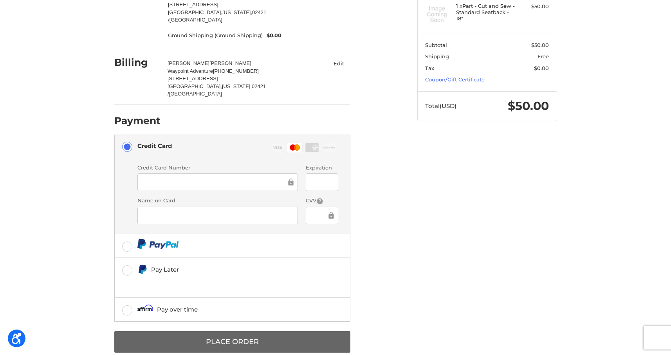 Image resolution: width=671 pixels, height=355 pixels. I want to click on span: Tax, so click(430, 68).